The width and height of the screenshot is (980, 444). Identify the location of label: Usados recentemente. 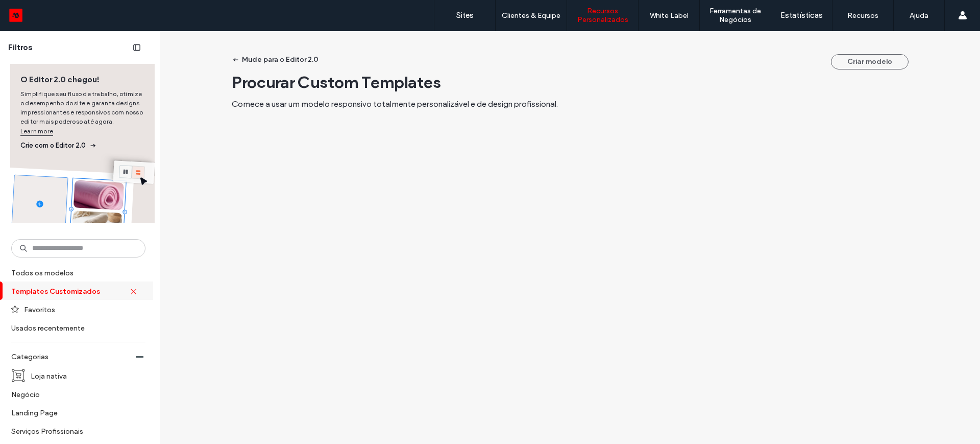
(74, 328).